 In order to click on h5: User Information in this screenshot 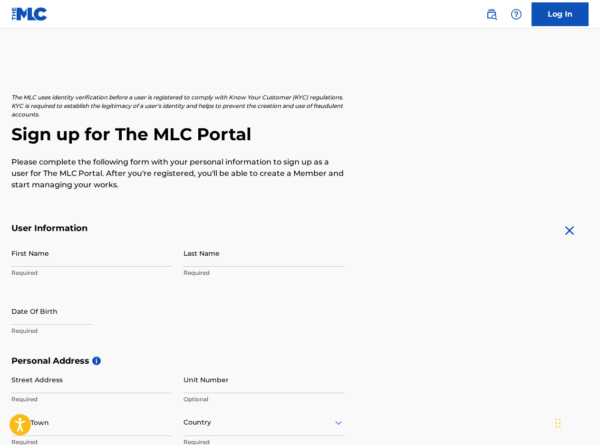, I will do `click(178, 228)`.